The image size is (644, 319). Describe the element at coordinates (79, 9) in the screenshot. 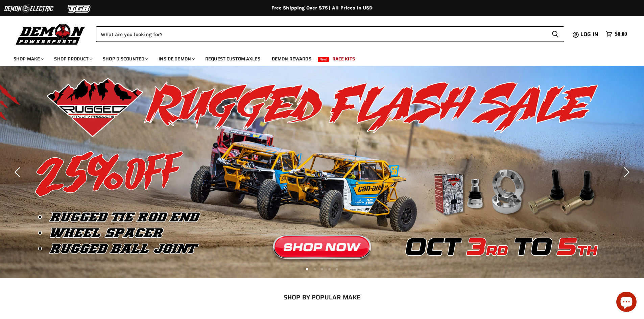

I see `img: TGB Logo 2` at that location.